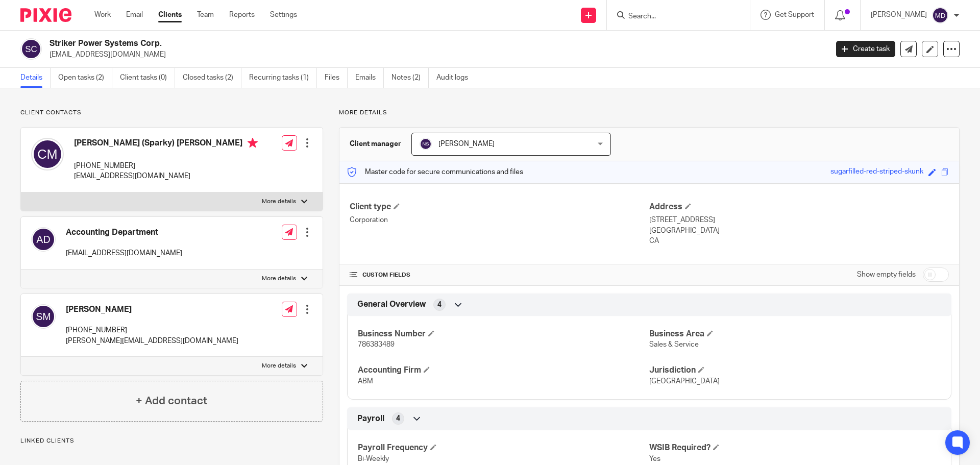 Image resolution: width=980 pixels, height=465 pixels. Describe the element at coordinates (673, 17) in the screenshot. I see `input: Search` at that location.